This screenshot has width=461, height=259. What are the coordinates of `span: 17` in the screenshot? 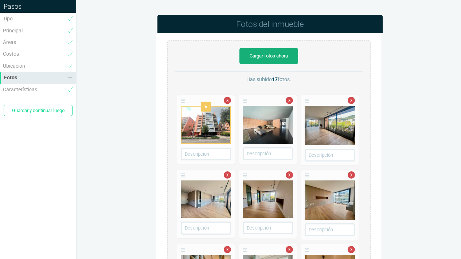 It's located at (275, 79).